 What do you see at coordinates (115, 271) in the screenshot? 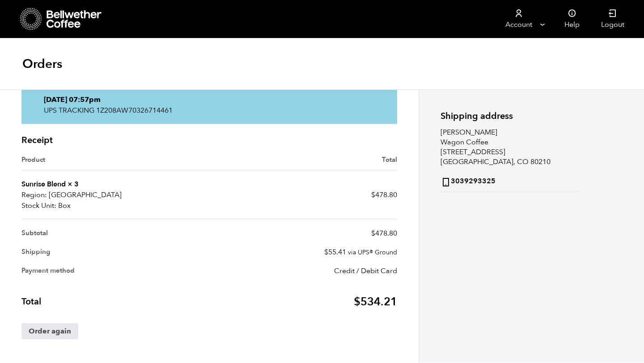
I see `th: Payment method` at bounding box center [115, 271].